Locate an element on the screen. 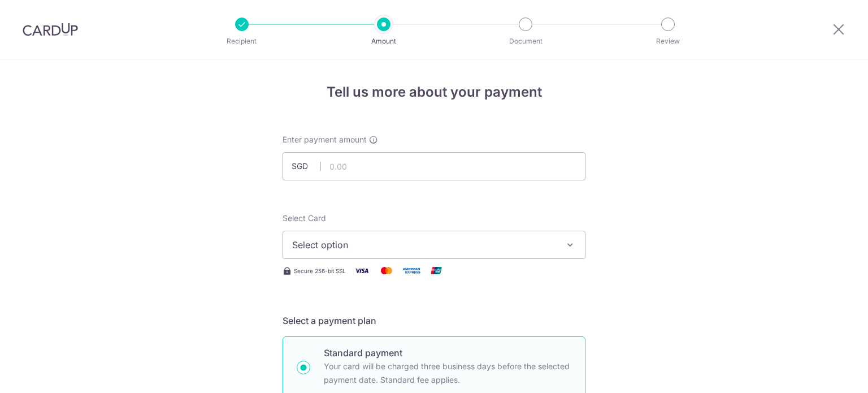  p: Your card will be charged three business days before the selected payment date. Standard fee appl... is located at coordinates (448, 373).